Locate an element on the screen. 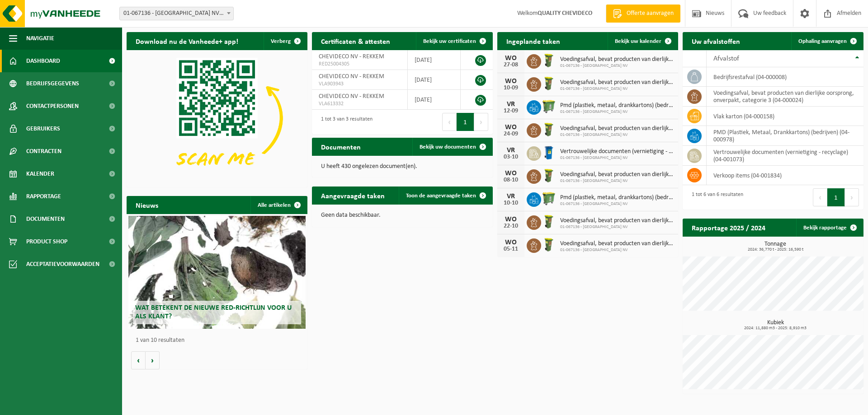  div: 05-11 is located at coordinates (511, 249).